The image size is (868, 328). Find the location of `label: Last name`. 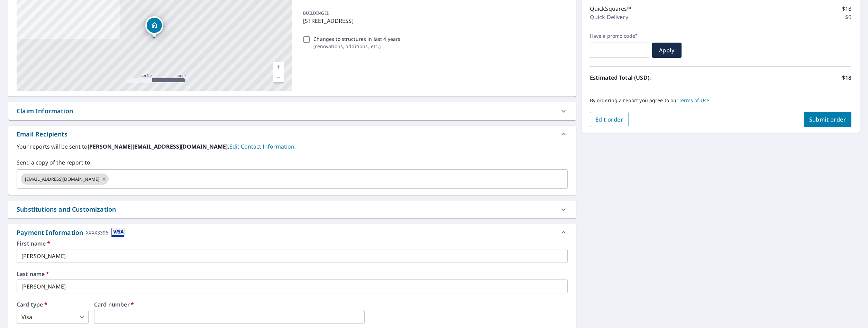

label: Last name is located at coordinates (292, 274).